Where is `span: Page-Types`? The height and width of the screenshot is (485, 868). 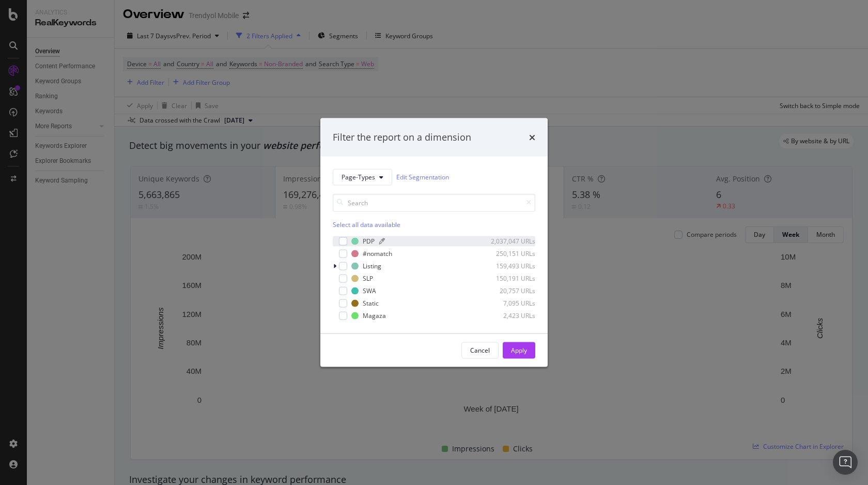 span: Page-Types is located at coordinates (358, 177).